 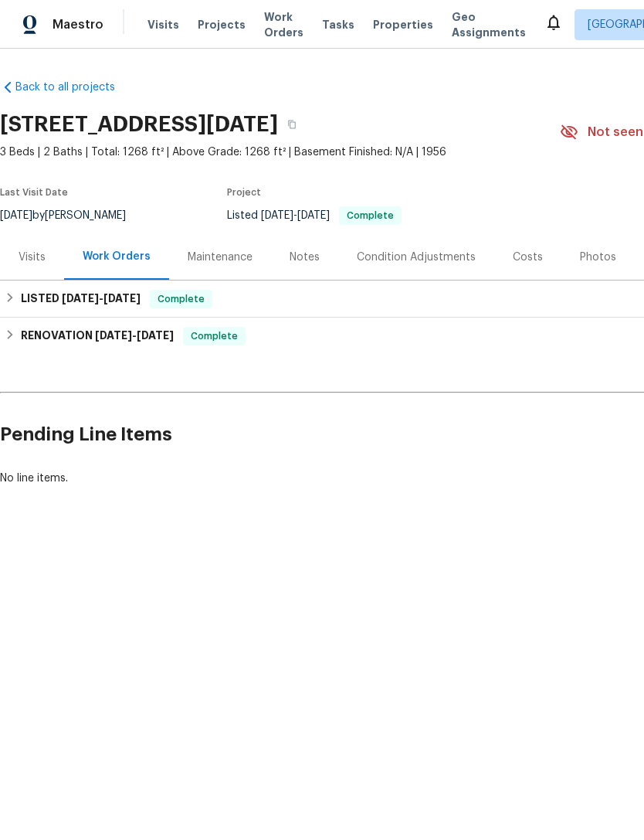 I want to click on div: Costs, so click(x=528, y=257).